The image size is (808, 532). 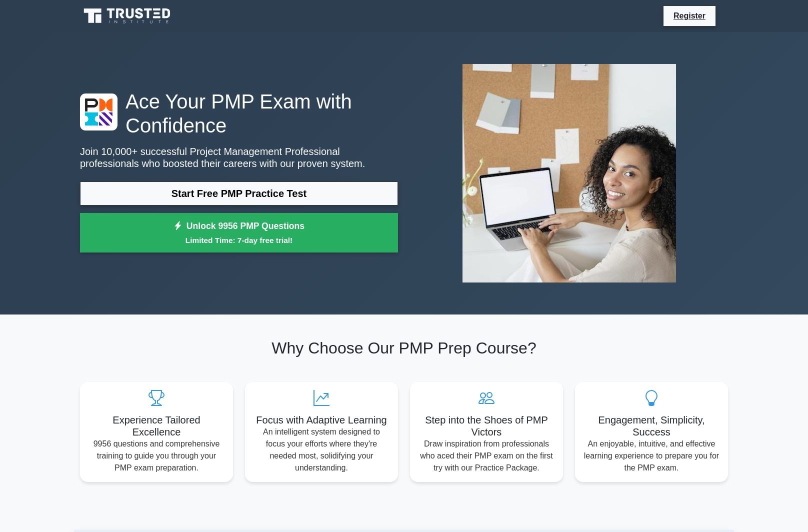 What do you see at coordinates (652, 426) in the screenshot?
I see `h5: Engagement, Simplicity, Success` at bounding box center [652, 426].